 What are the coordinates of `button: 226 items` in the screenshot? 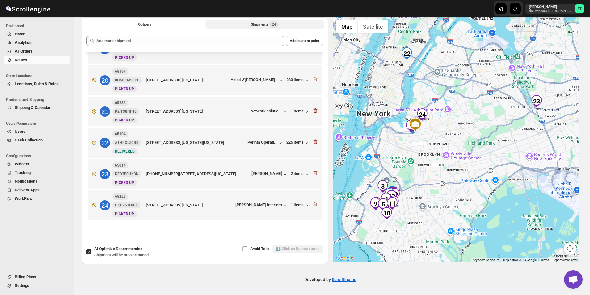 It's located at (298, 143).